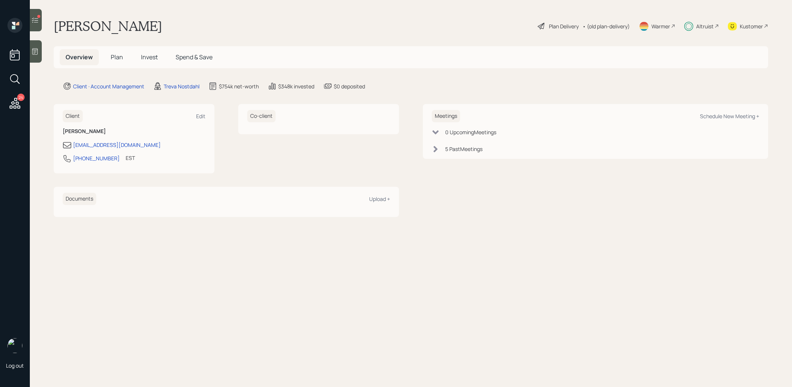  Describe the element at coordinates (201, 116) in the screenshot. I see `div: Edit` at that location.